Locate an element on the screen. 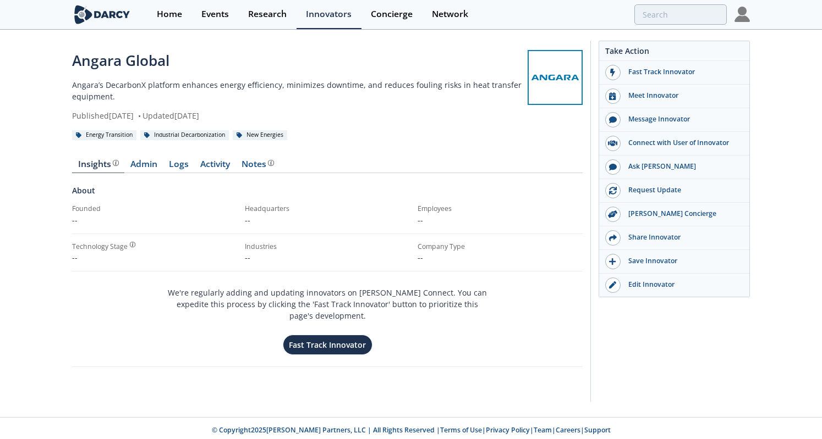 The width and height of the screenshot is (822, 439). div: Message Innovator is located at coordinates (682, 119).